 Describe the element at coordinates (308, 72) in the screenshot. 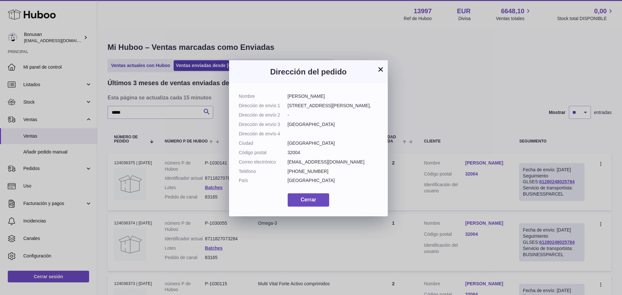

I see `h3: Dirección del pedido` at that location.